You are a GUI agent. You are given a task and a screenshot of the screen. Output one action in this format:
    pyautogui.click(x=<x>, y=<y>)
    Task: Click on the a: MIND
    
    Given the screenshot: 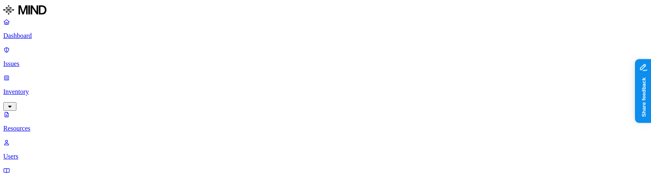 What is the action you would take?
    pyautogui.click(x=325, y=11)
    